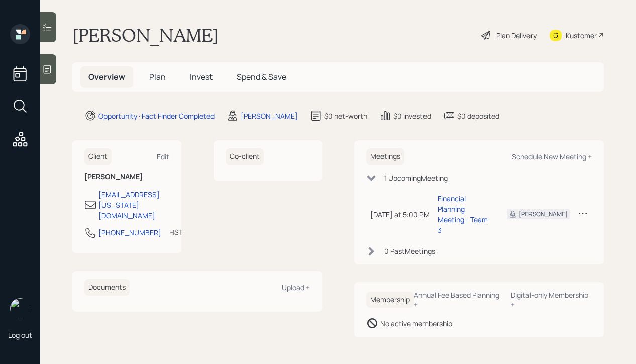  What do you see at coordinates (458, 300) in the screenshot?
I see `div: Annual Fee Based Planning +` at bounding box center [458, 300].